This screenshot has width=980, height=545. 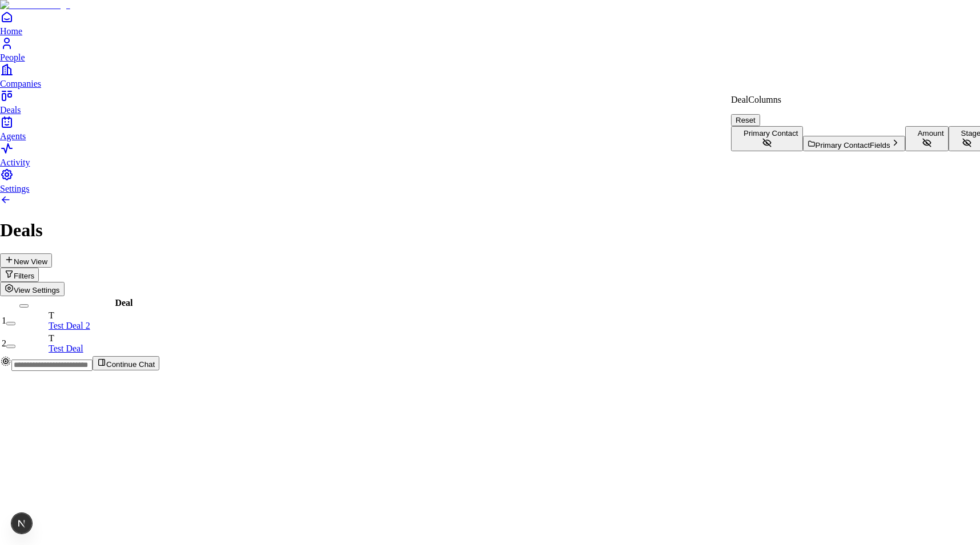 I want to click on button: Primary ContactFields, so click(x=854, y=143).